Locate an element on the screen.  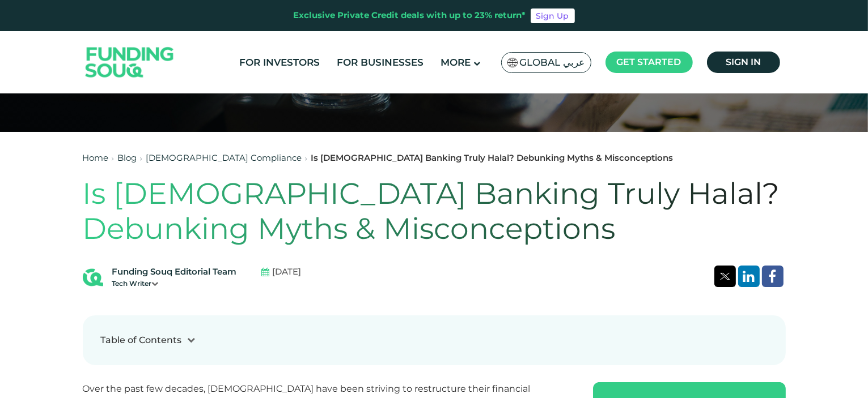
div: Tech Writer is located at coordinates (174, 284).